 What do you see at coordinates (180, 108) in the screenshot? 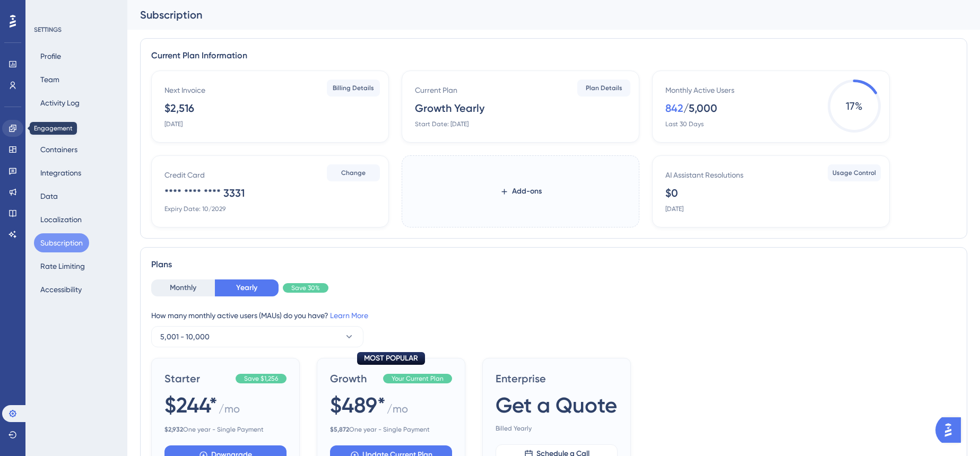
I see `div: $2,516` at bounding box center [180, 108].